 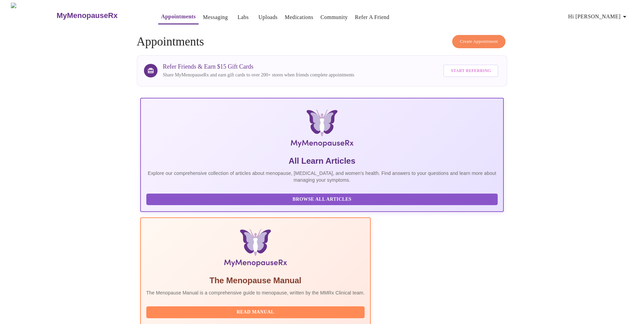 What do you see at coordinates (256, 292) in the screenshot?
I see `p: The Menopause Manual is a comprehensive guide to menopause, written by the MMRx Clinical team.` at bounding box center [256, 292].